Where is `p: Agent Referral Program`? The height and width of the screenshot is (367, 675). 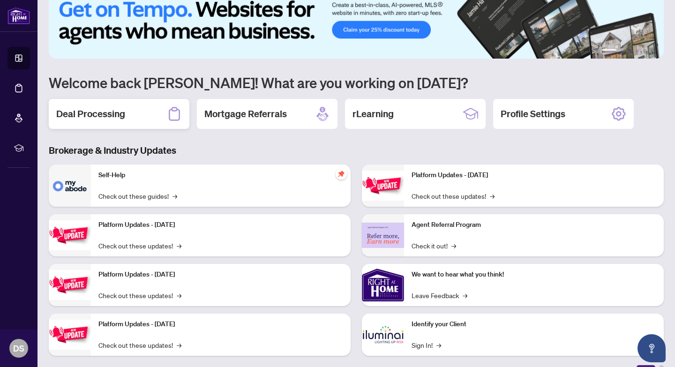
p: Agent Referral Program is located at coordinates (534, 225).